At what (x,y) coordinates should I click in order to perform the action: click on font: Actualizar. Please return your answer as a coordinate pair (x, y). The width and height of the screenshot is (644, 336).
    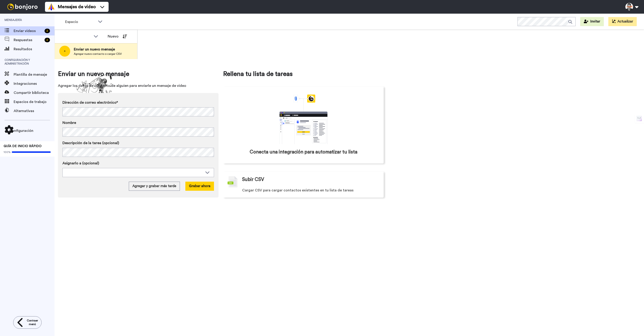
    Looking at the image, I should click on (625, 21).